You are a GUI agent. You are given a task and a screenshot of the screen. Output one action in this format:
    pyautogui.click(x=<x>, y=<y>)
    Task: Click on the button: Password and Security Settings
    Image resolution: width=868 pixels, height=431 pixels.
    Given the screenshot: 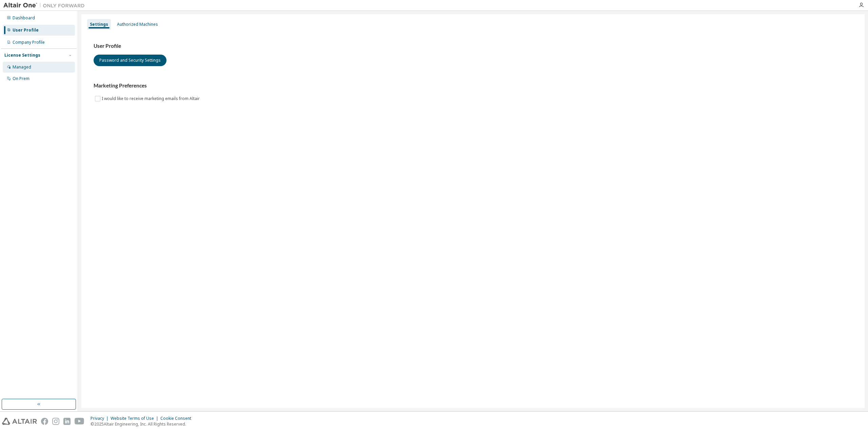 What is the action you would take?
    pyautogui.click(x=130, y=60)
    